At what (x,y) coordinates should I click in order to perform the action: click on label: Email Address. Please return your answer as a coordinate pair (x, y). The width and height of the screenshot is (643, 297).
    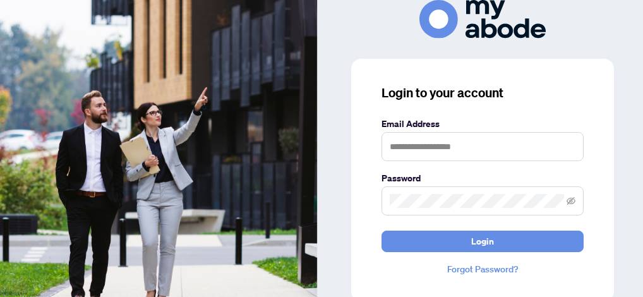
    Looking at the image, I should click on (483, 124).